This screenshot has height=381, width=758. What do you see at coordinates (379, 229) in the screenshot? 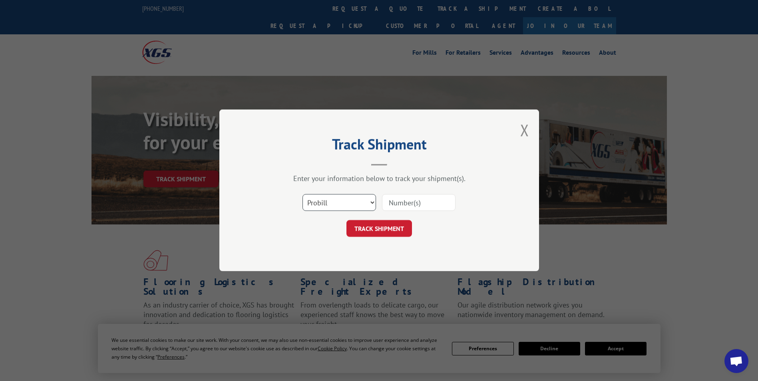
I see `button: TRACK SHIPMENT` at bounding box center [379, 229].